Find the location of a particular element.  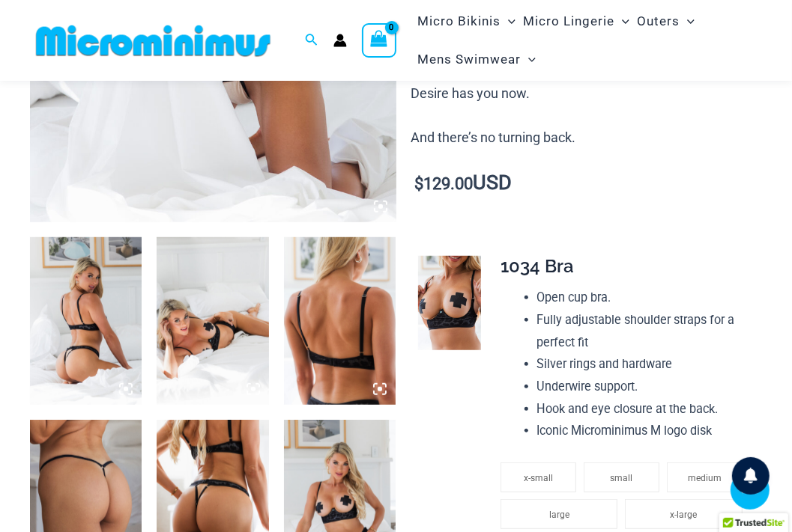

li: Open cup bra. is located at coordinates (644, 298).